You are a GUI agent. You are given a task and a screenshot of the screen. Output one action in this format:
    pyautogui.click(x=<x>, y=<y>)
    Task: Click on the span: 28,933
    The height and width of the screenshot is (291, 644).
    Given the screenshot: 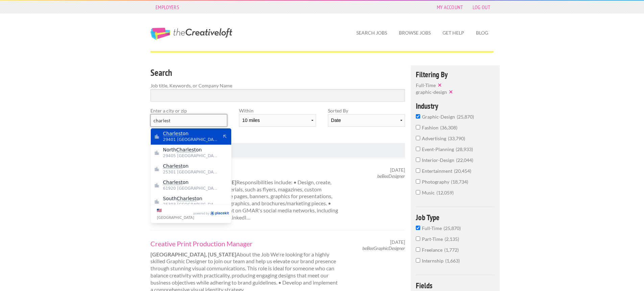 What is the action you would take?
    pyautogui.click(x=464, y=149)
    